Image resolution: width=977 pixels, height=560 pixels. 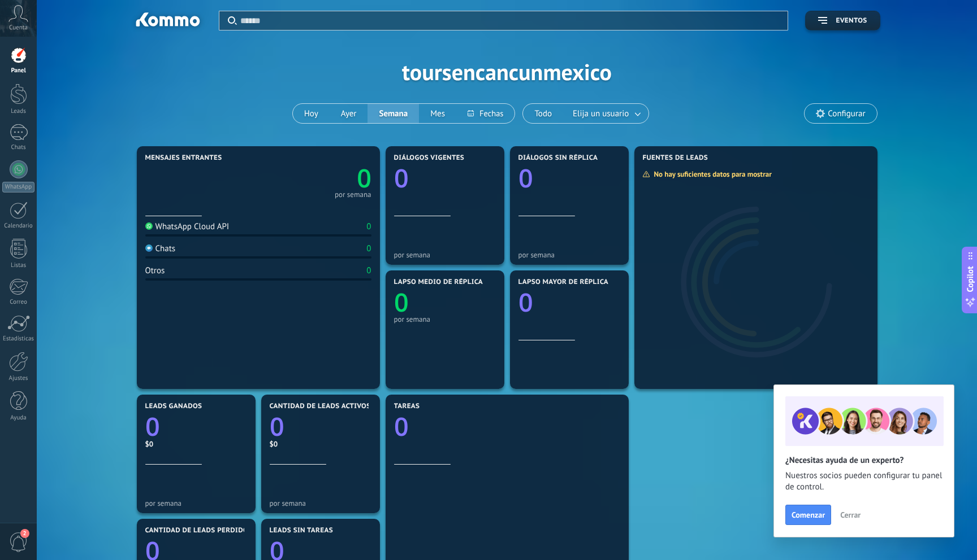 What do you see at coordinates (606, 114) in the screenshot?
I see `button: Elija un usuario` at bounding box center [606, 114].